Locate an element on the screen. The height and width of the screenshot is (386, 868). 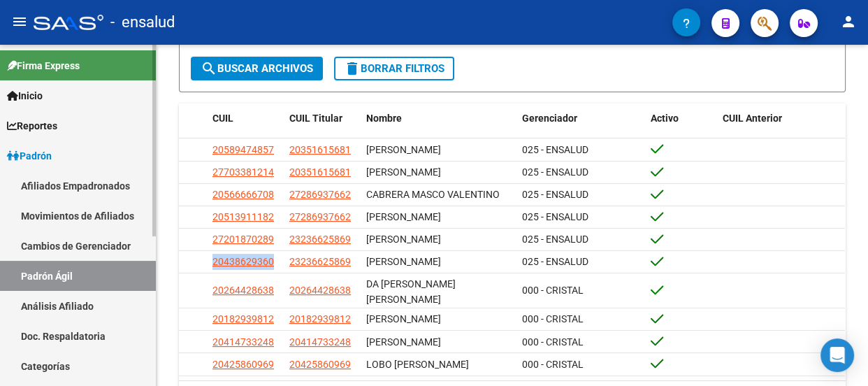
span: Padrón is located at coordinates (29, 156).